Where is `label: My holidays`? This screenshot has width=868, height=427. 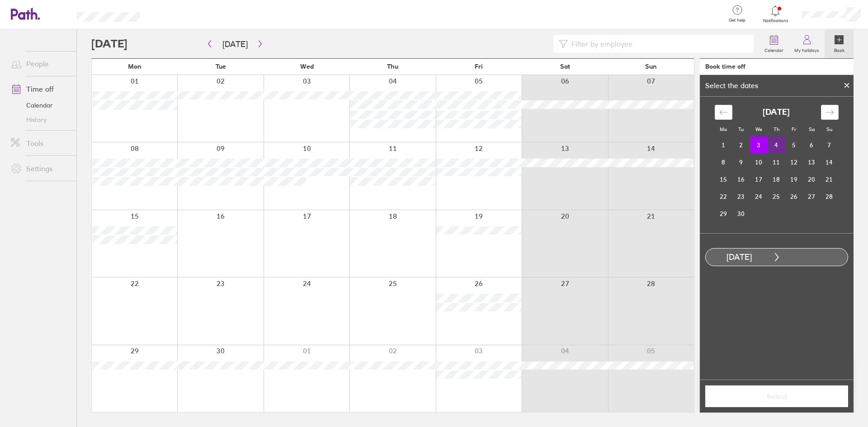 label: My holidays is located at coordinates (807, 49).